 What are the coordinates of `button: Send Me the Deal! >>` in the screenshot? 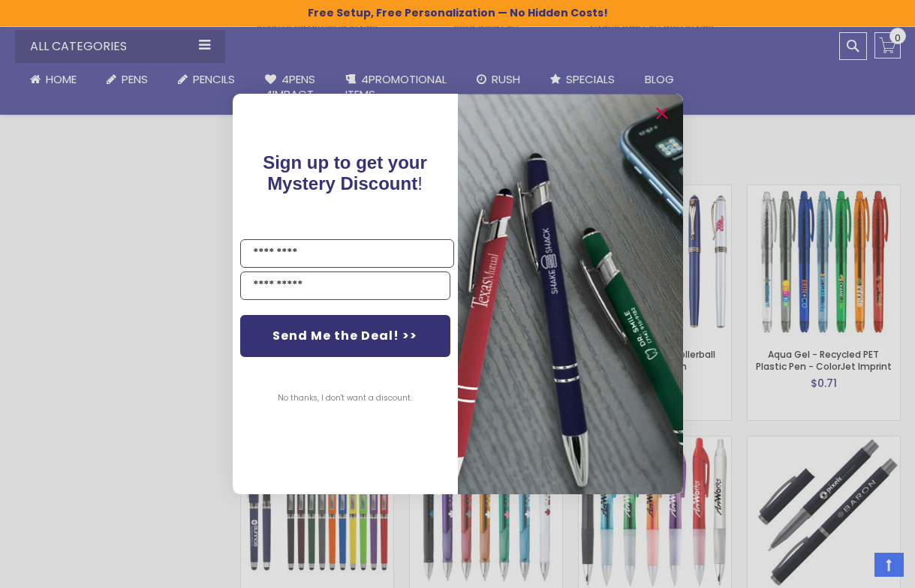 It's located at (346, 337).